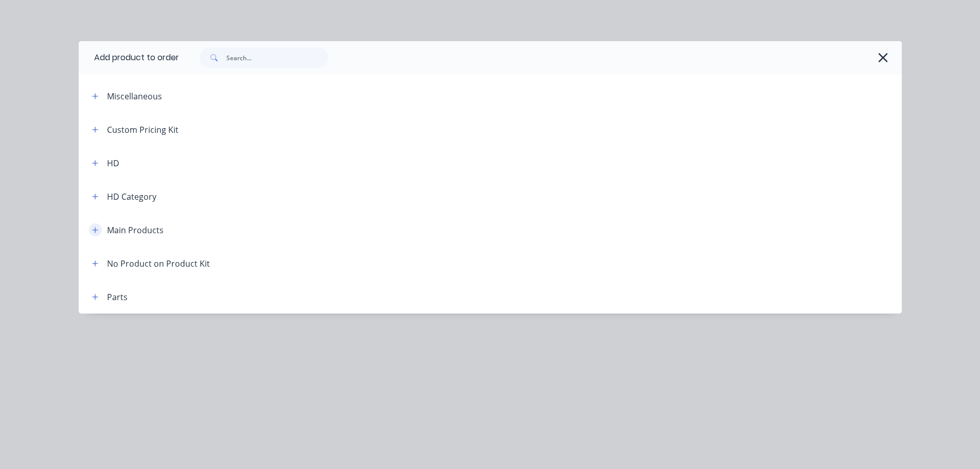 This screenshot has width=980, height=469. Describe the element at coordinates (129, 58) in the screenshot. I see `div: Add product to order` at that location.